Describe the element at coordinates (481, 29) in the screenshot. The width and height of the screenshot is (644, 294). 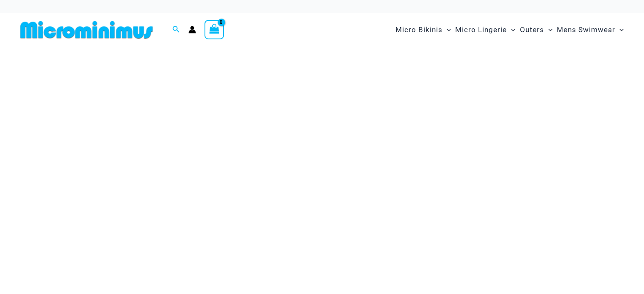
I see `span: Micro Lingerie` at that location.